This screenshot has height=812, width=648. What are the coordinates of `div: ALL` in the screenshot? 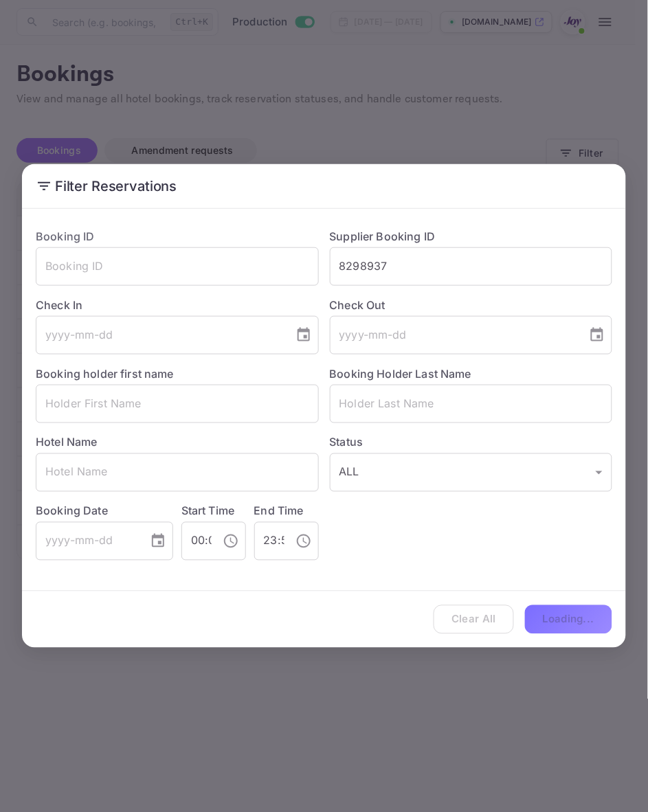 It's located at (471, 472).